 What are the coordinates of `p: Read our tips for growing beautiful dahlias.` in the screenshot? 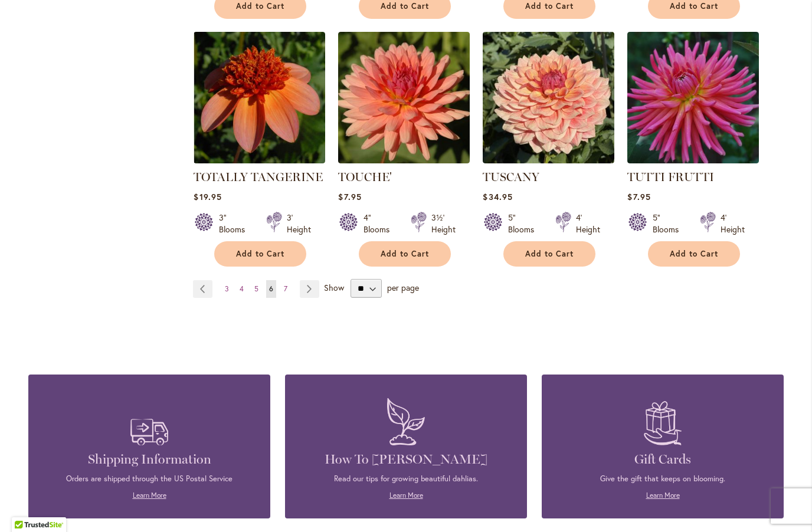 It's located at (406, 479).